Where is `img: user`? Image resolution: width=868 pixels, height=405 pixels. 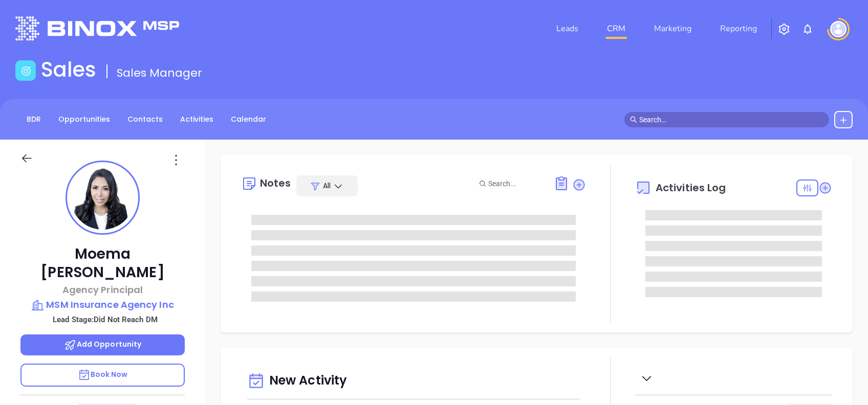
img: user is located at coordinates (838, 29).